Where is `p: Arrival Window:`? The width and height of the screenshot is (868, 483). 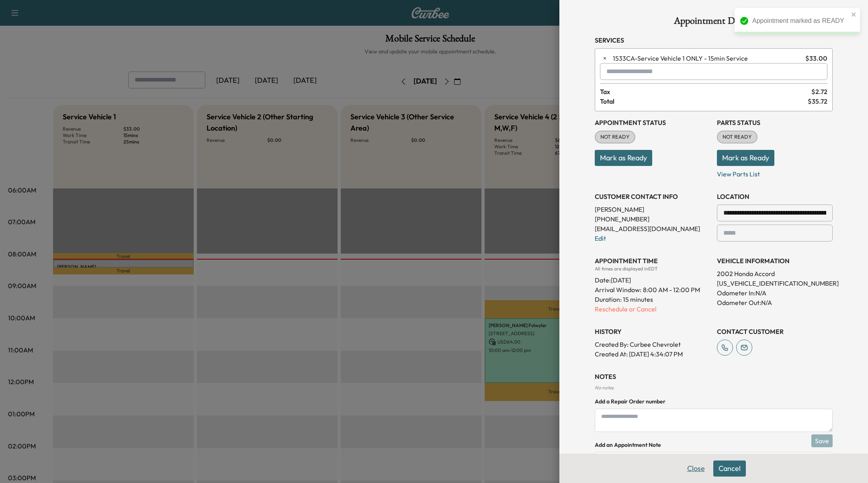
p: Arrival Window: is located at coordinates (653, 290).